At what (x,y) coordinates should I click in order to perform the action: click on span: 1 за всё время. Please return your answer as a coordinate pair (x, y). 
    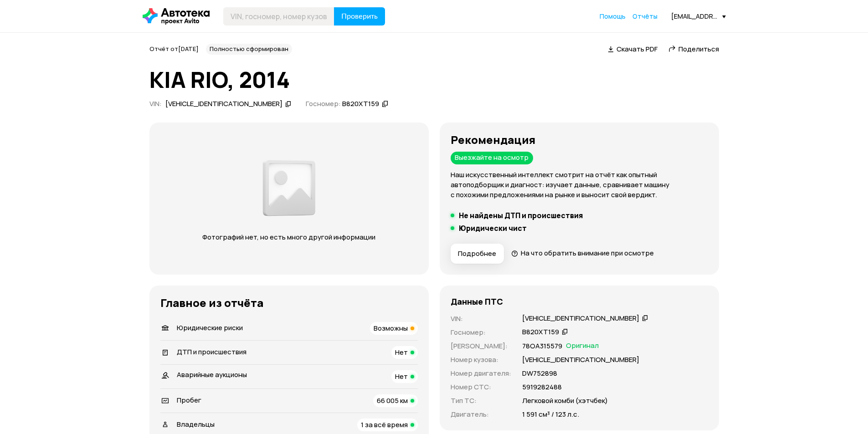
    Looking at the image, I should click on (384, 425).